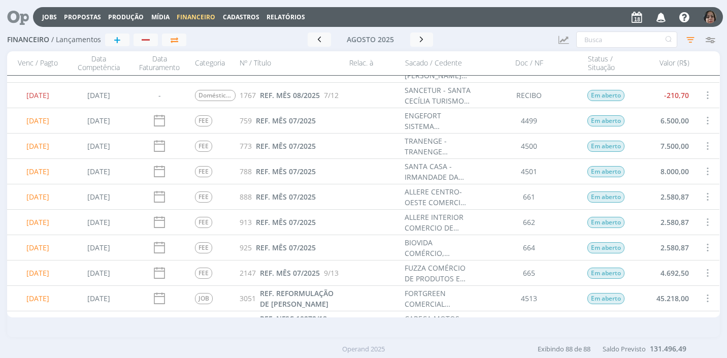  I want to click on div: FUZZA COMÉRCIO DE PRODUTOS E INSUMOS PARA INDÚSTRIA LTDA, so click(438, 273).